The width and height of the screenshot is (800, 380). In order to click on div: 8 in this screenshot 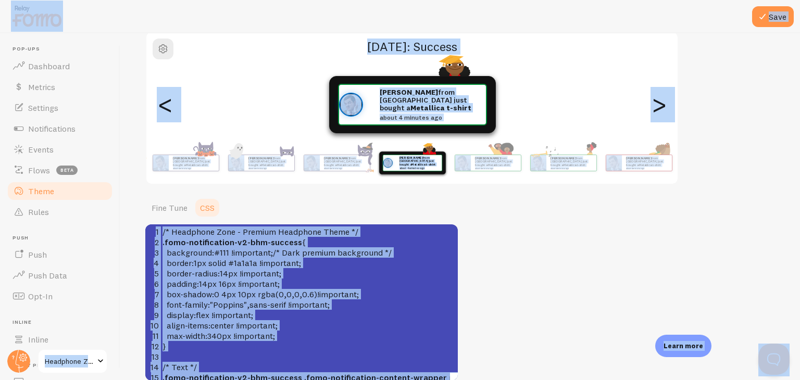, I will do `click(153, 305)`.